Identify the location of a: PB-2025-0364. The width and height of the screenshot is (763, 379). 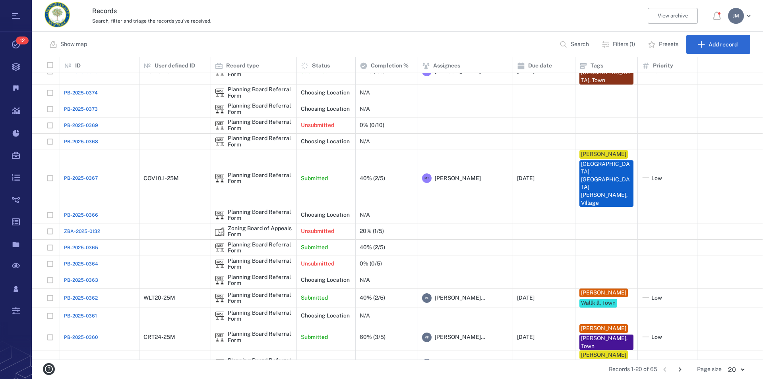
(81, 264).